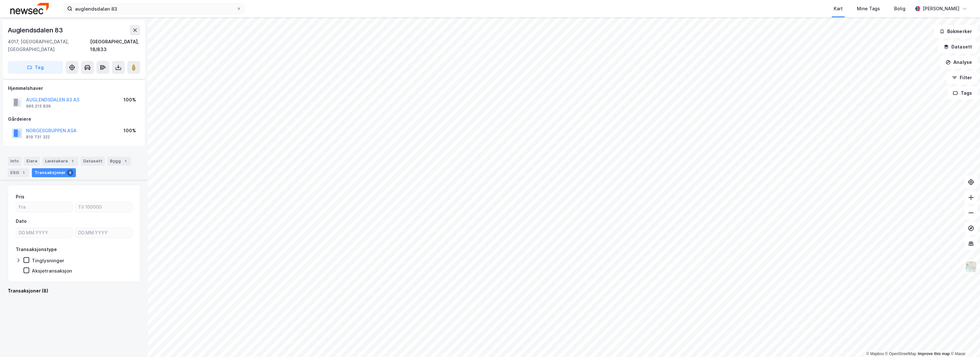 Image resolution: width=980 pixels, height=357 pixels. Describe the element at coordinates (971, 267) in the screenshot. I see `img: Z` at that location.